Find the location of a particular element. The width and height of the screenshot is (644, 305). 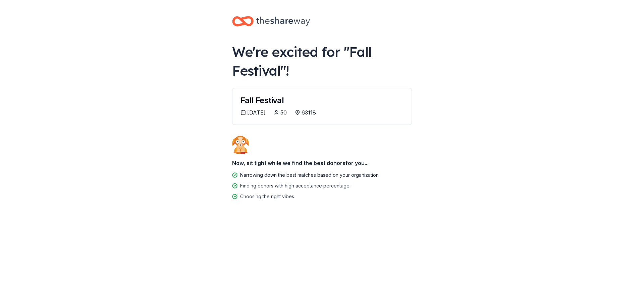

div: Now, sit tight while we find the best donors for you... is located at coordinates (322, 163).